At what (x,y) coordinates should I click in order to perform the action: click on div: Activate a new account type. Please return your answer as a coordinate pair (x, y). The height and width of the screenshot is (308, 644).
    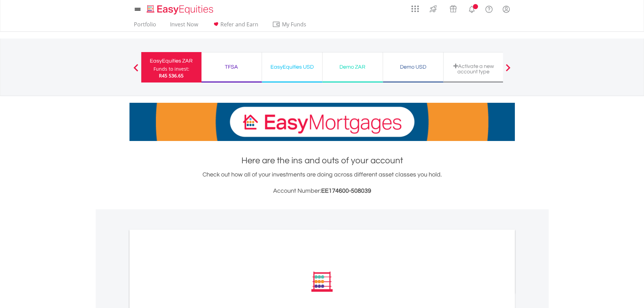
    Looking at the image, I should click on (474, 69).